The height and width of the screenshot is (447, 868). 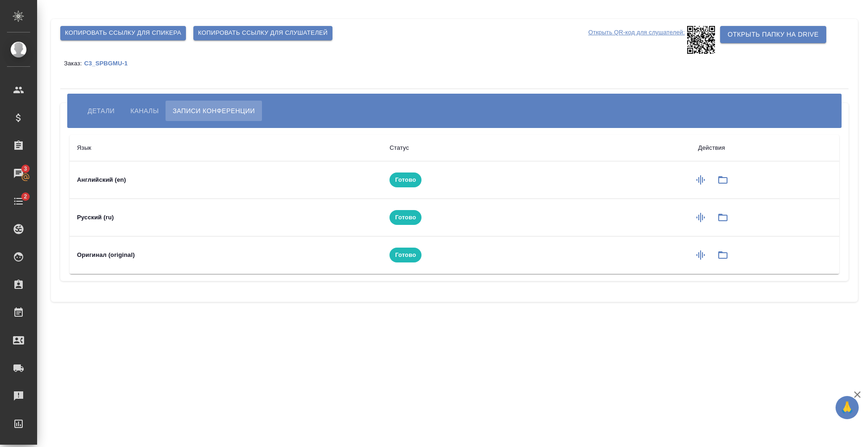 I want to click on span: Детали, so click(x=101, y=111).